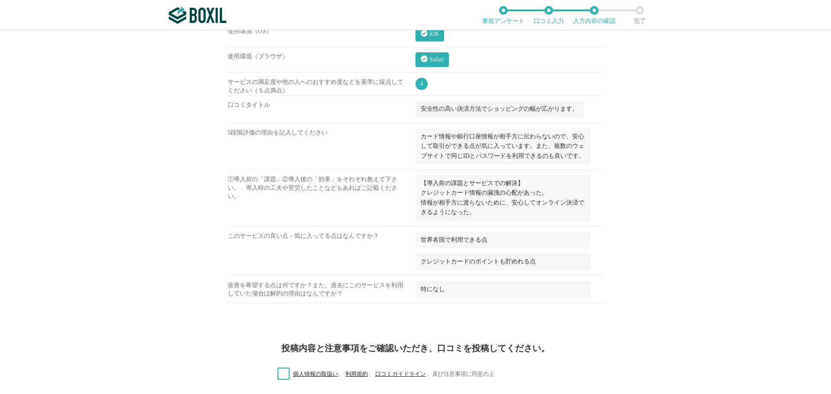  I want to click on img: ボクシルSaaS_ロゴ, so click(197, 15).